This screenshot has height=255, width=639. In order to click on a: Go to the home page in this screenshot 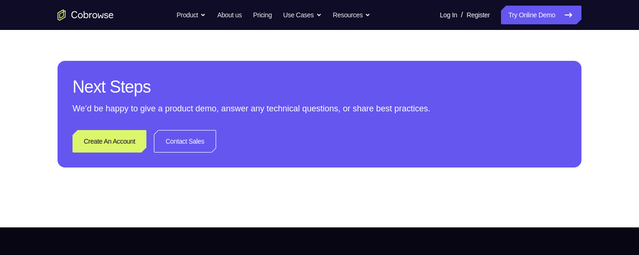, I will do `click(86, 15)`.